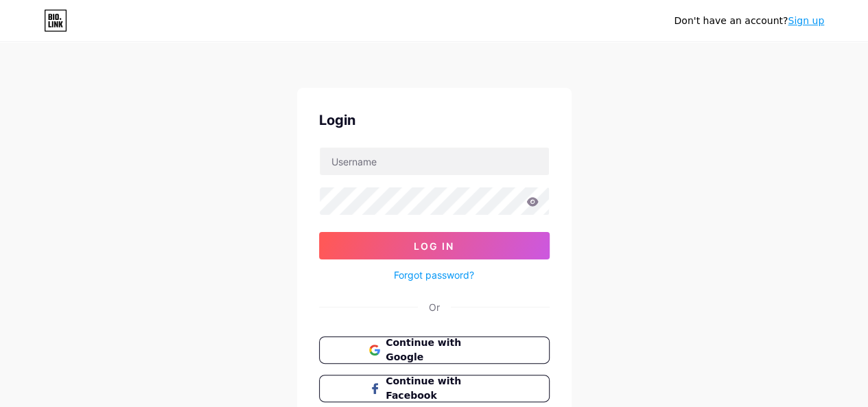 This screenshot has width=868, height=407. What do you see at coordinates (434, 350) in the screenshot?
I see `a: Continue with Google` at bounding box center [434, 350].